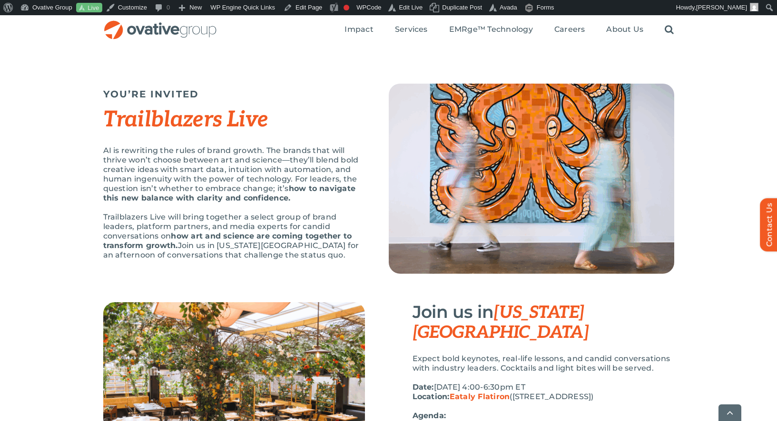  What do you see at coordinates (89, 8) in the screenshot?
I see `a: Live` at bounding box center [89, 8].